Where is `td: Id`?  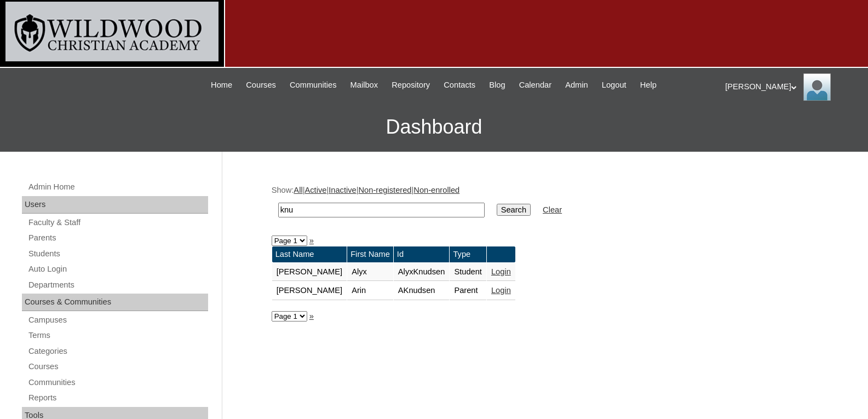 td: Id is located at coordinates (422, 254).